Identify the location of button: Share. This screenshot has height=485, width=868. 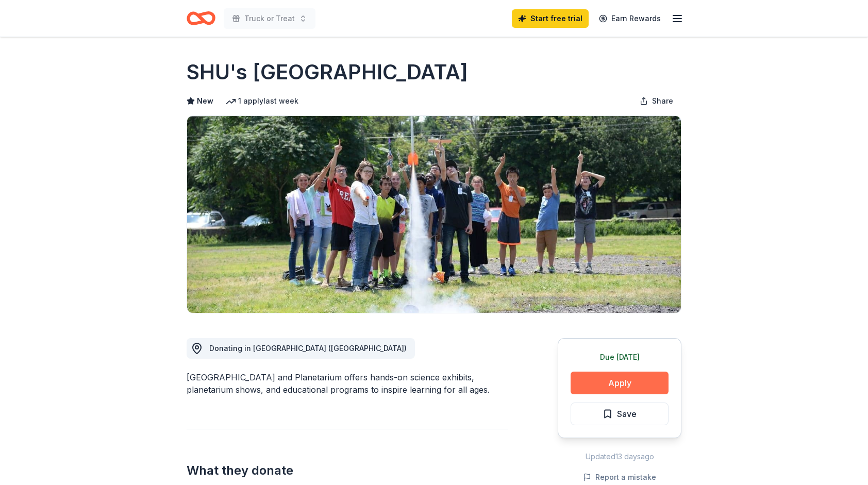
(656, 101).